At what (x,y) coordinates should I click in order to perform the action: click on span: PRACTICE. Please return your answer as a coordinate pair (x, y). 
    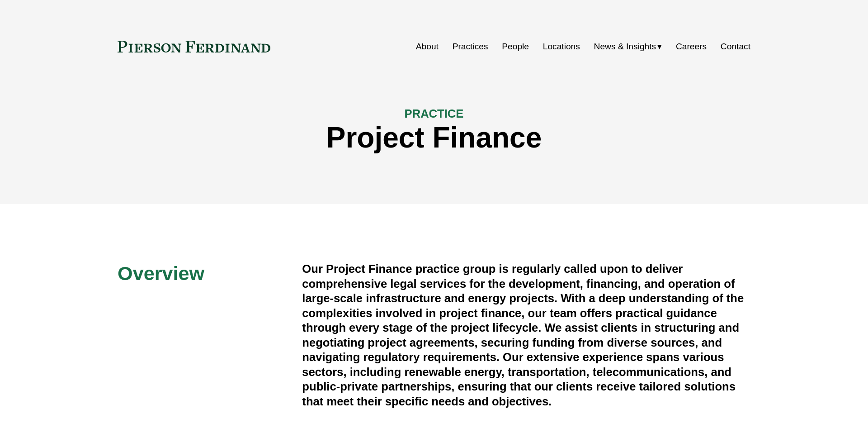
    Looking at the image, I should click on (434, 113).